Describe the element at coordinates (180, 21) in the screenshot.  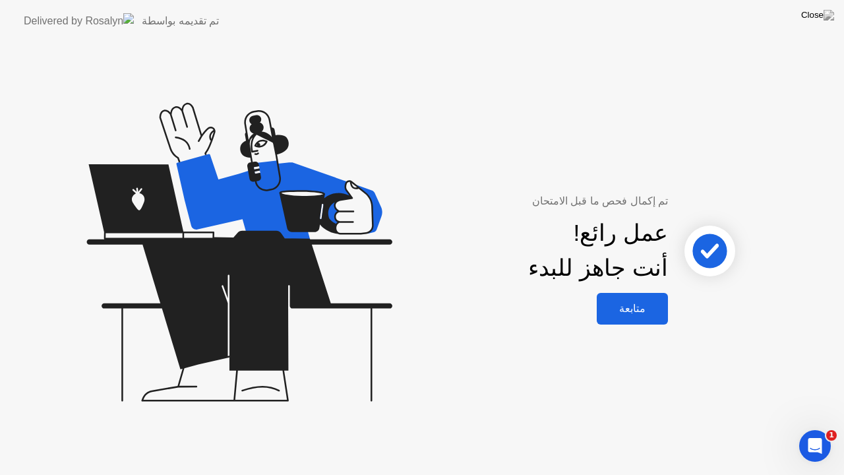
I see `div: تم تقديمه بواسطة` at that location.